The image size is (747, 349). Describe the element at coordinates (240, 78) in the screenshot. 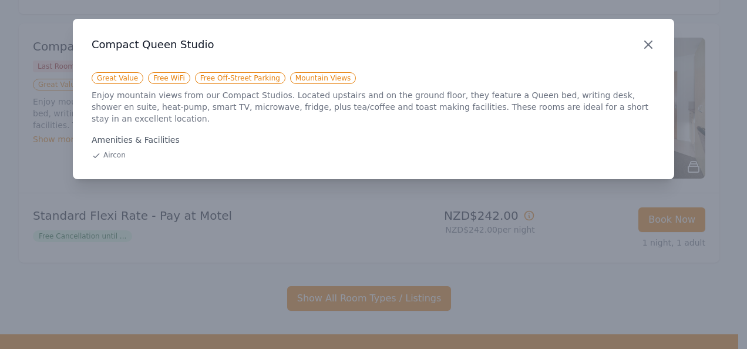

I see `span: Free Off-Street Parking` at that location.